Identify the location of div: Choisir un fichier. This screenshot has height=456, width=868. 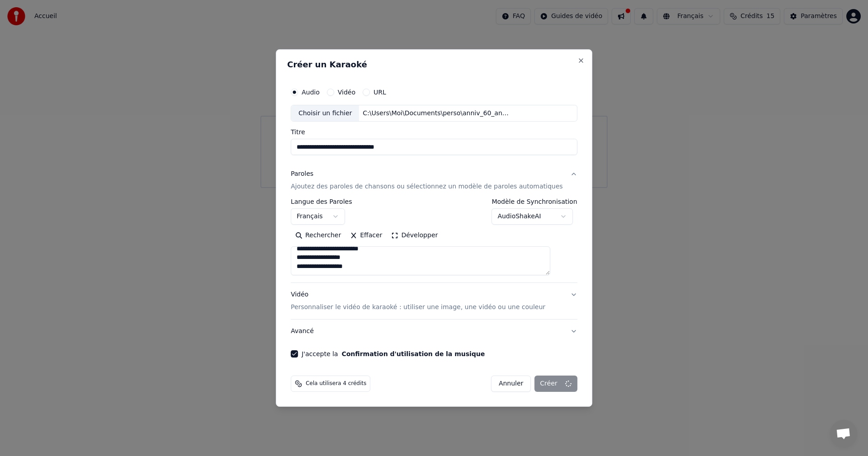
(325, 113).